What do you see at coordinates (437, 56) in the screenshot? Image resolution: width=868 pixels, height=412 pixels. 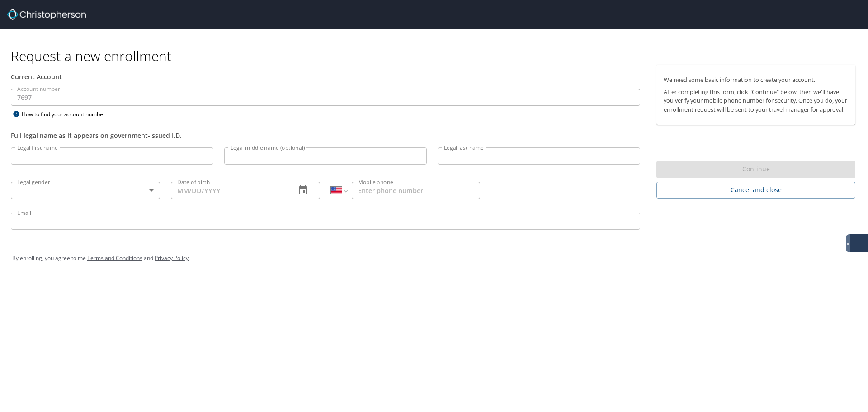 I see `h1: Request a new enrollment` at bounding box center [437, 56].